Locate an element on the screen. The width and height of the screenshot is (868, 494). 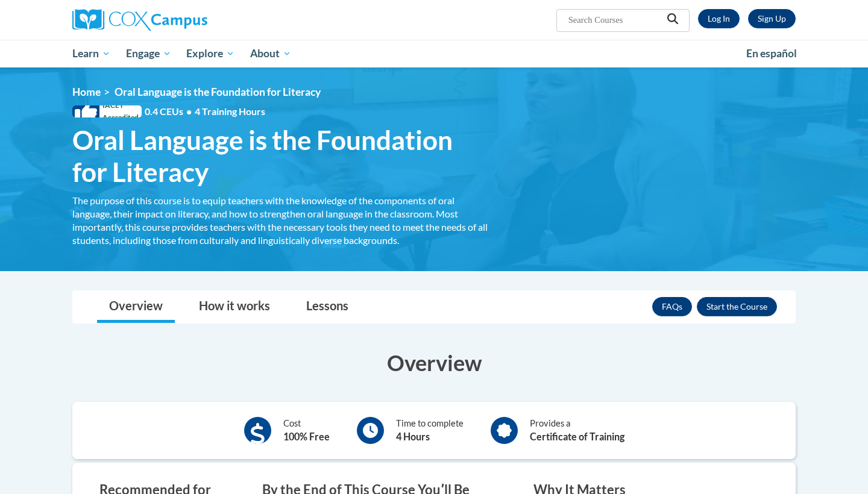
div: Provides a is located at coordinates (577, 430).